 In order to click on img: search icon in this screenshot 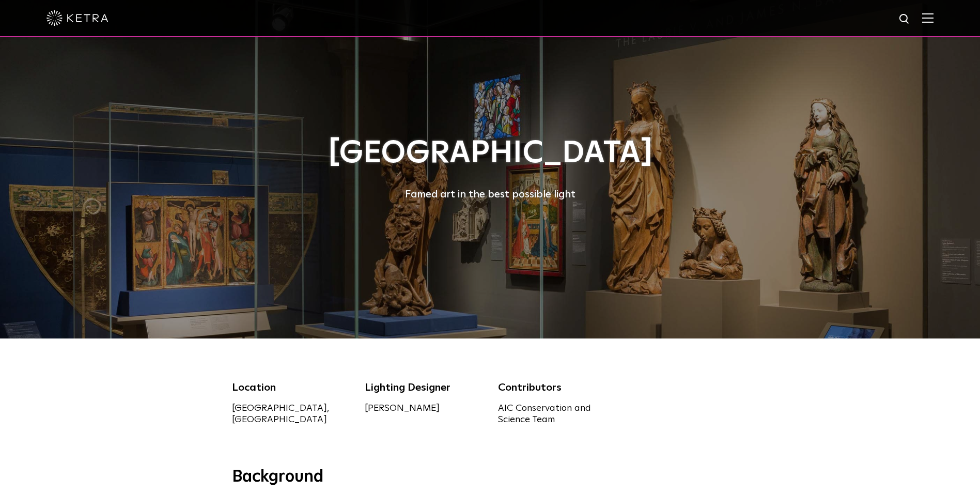, I will do `click(905, 19)`.